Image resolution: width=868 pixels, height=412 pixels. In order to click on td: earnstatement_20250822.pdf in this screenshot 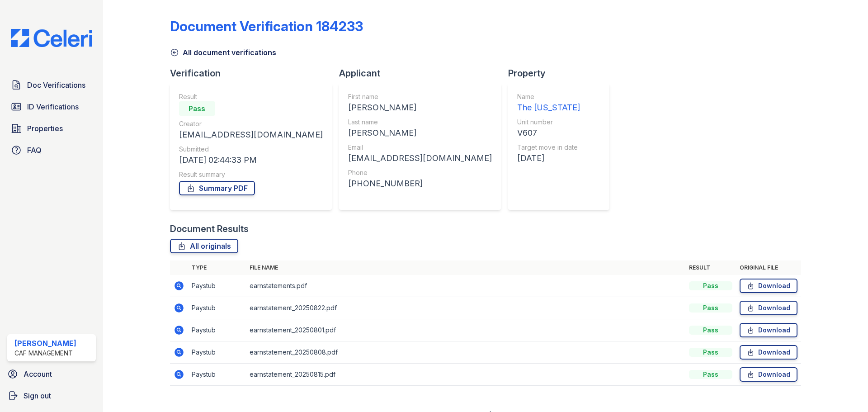, I will do `click(465, 308)`.